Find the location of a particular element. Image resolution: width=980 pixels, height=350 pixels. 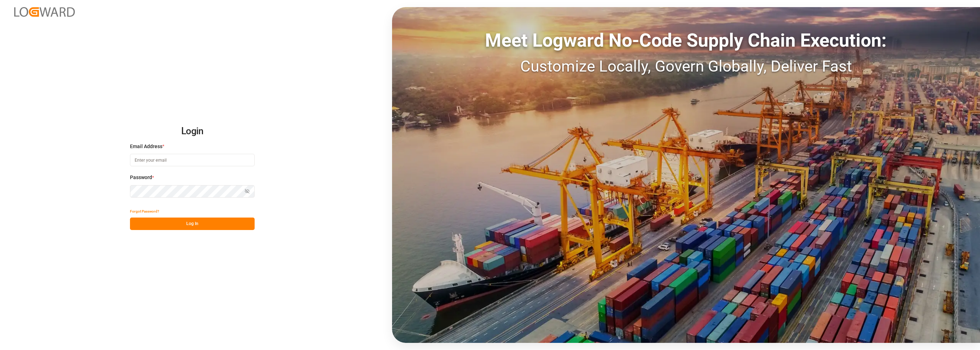

input: Enter your email is located at coordinates (192, 160).